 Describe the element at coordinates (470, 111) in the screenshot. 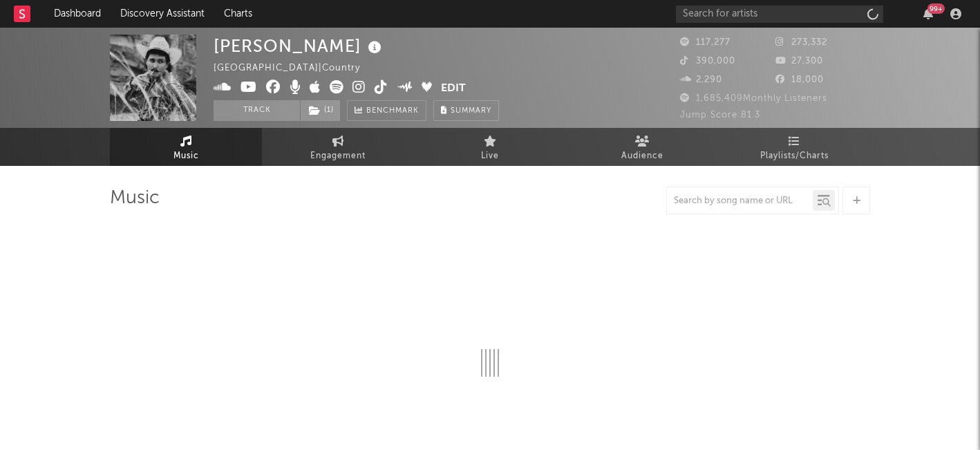

I see `span: Summary` at that location.